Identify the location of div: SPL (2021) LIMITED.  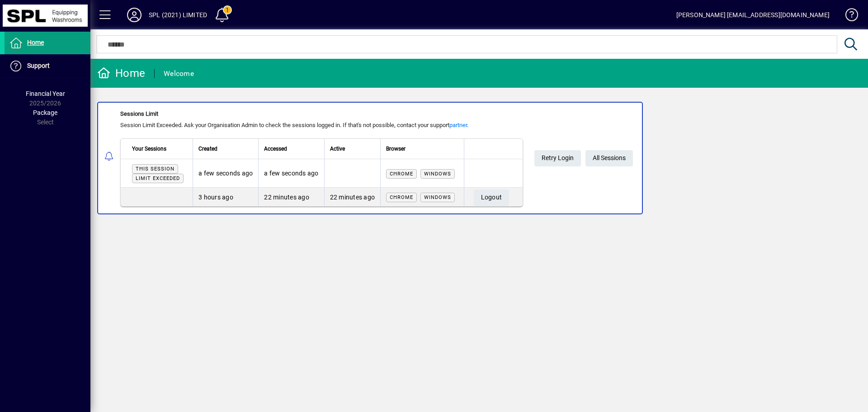
(178, 15).